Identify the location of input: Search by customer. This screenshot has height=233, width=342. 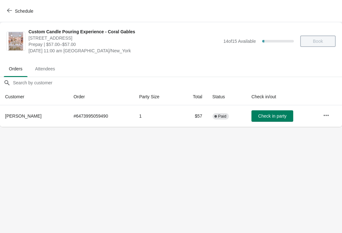
(177, 83).